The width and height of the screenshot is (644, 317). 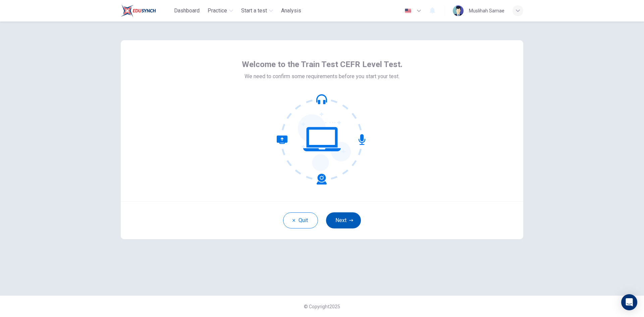 What do you see at coordinates (187, 11) in the screenshot?
I see `span: Dashboard` at bounding box center [187, 11].